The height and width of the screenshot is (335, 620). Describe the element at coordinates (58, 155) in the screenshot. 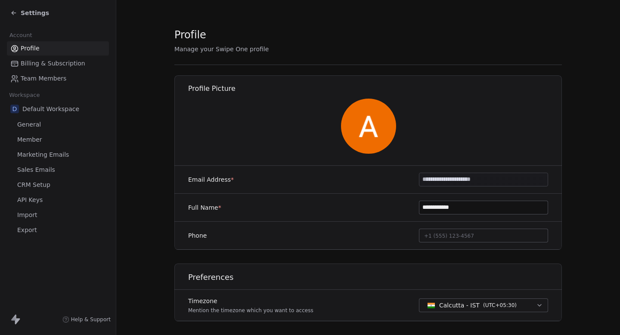

I see `a: Marketing Emails` at that location.